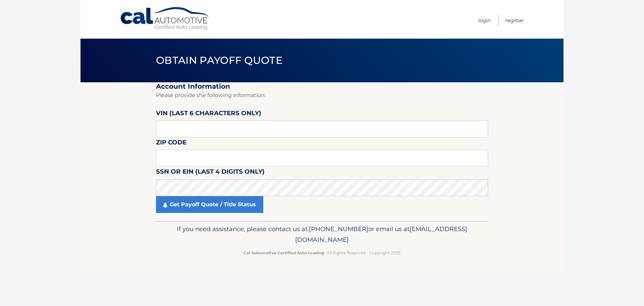  I want to click on p: - All Rights Reserved - Copyright 2025, so click(322, 252).